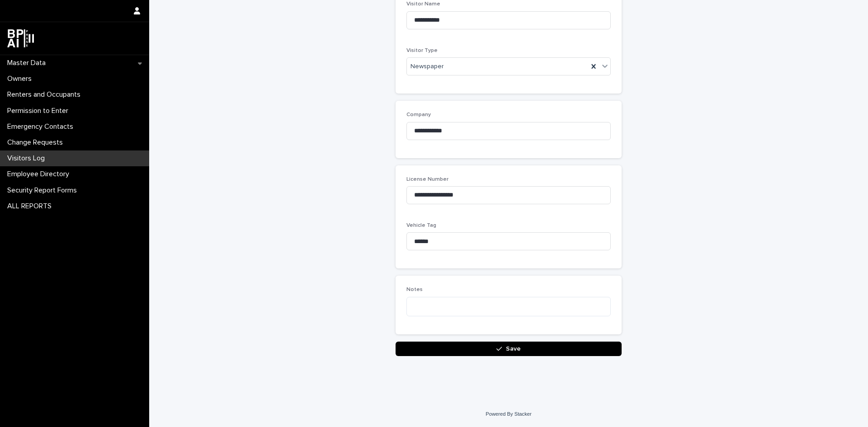  Describe the element at coordinates (514, 349) in the screenshot. I see `span: Save` at that location.